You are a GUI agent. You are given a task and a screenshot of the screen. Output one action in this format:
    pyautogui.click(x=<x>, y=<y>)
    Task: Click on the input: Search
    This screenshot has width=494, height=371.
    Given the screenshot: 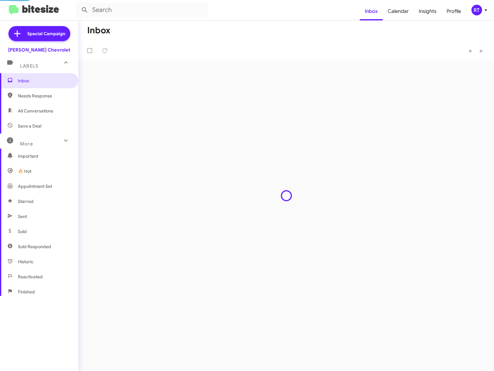 What is the action you would take?
    pyautogui.click(x=142, y=10)
    